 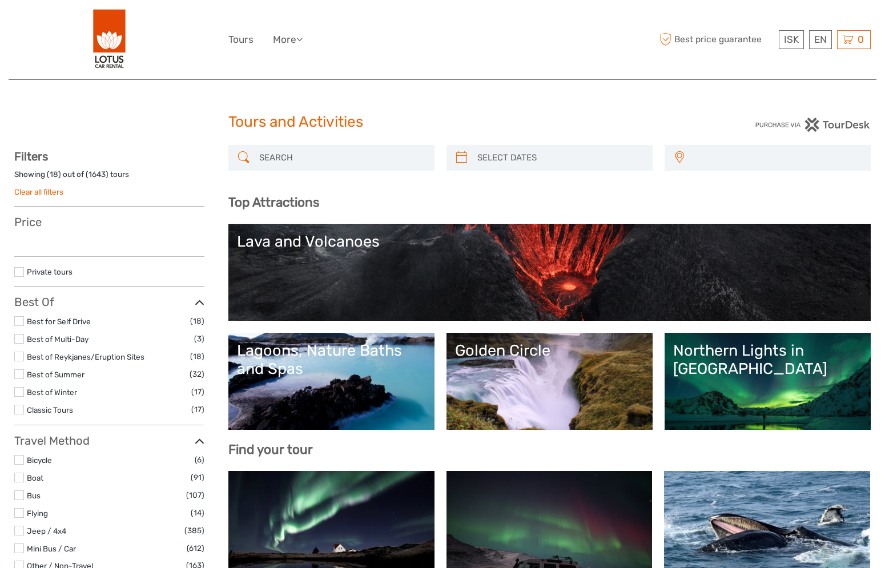 What do you see at coordinates (97, 174) in the screenshot?
I see `label: 1643` at bounding box center [97, 174].